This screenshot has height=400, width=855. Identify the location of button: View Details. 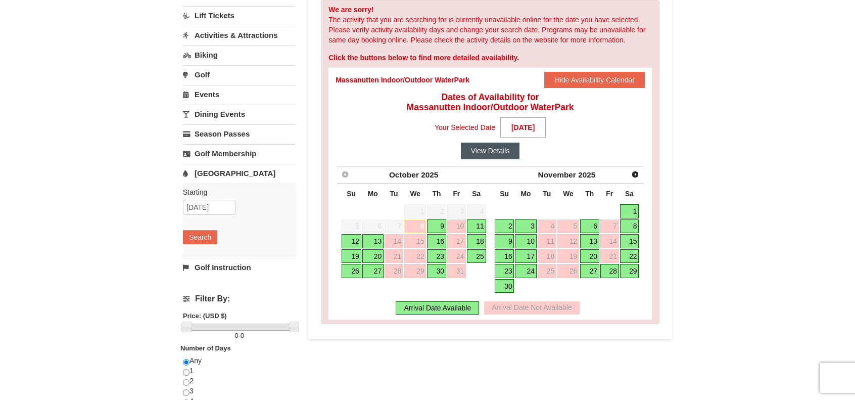
(490, 151).